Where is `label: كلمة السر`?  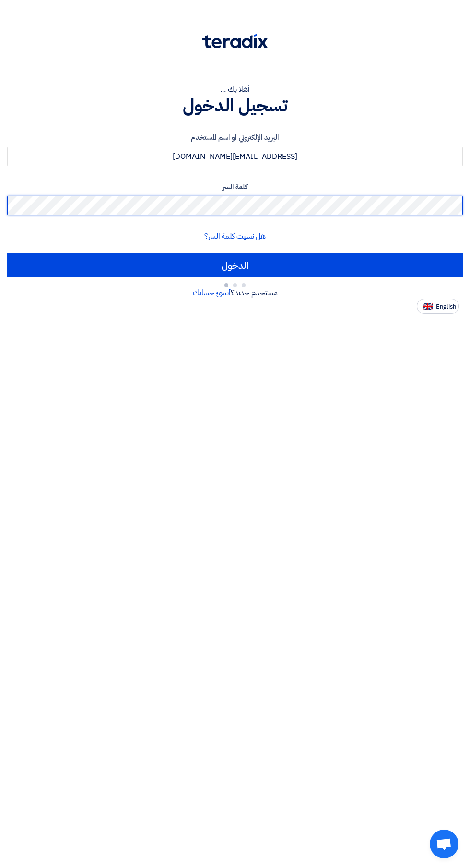 label: كلمة السر is located at coordinates (235, 187).